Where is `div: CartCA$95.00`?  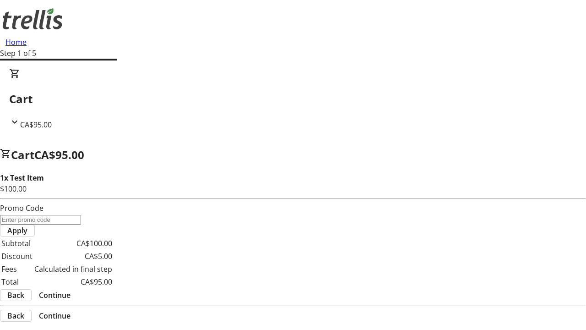
div: CartCA$95.00 is located at coordinates (293, 99).